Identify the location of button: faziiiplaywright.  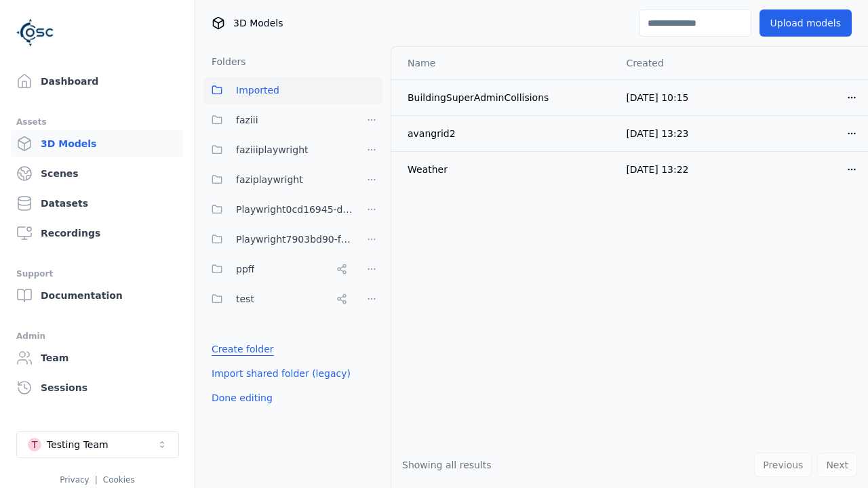
(278, 150).